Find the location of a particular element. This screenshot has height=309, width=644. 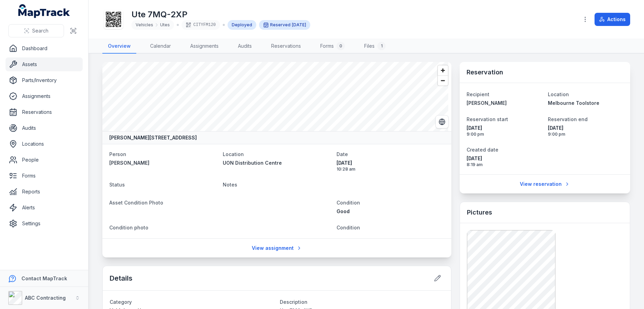

h3: Reservation is located at coordinates (485, 72).